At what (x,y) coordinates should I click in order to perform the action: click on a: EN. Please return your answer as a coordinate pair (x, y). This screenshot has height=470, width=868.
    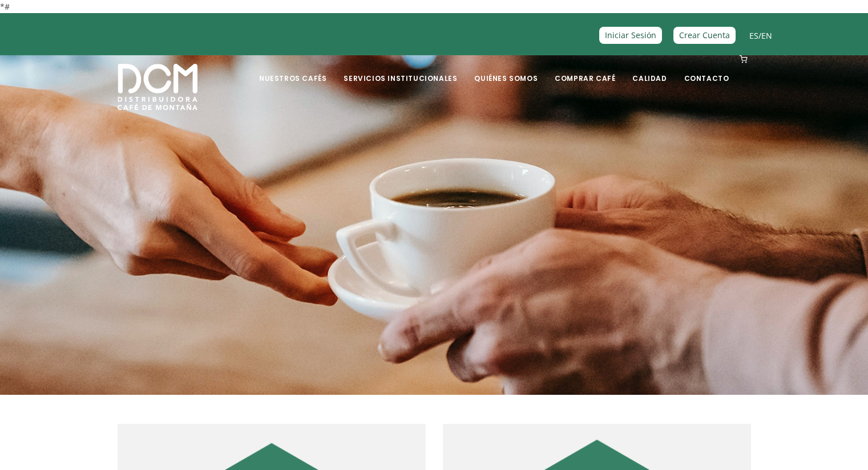
    Looking at the image, I should click on (767, 35).